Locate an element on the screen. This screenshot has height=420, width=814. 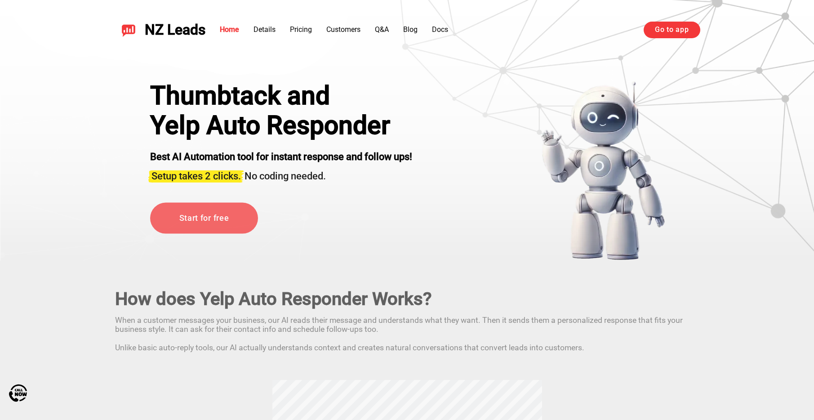
img: yelp bot is located at coordinates (602, 171).